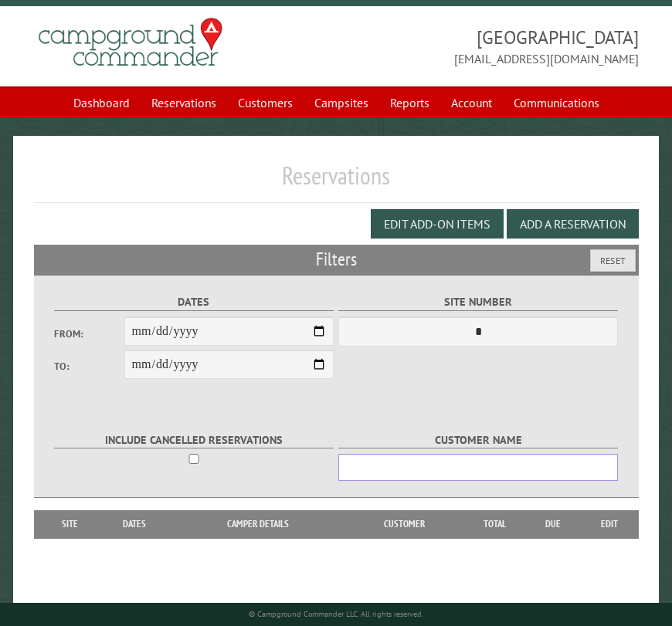 The height and width of the screenshot is (626, 672). What do you see at coordinates (613, 260) in the screenshot?
I see `button: Reset` at bounding box center [613, 260].